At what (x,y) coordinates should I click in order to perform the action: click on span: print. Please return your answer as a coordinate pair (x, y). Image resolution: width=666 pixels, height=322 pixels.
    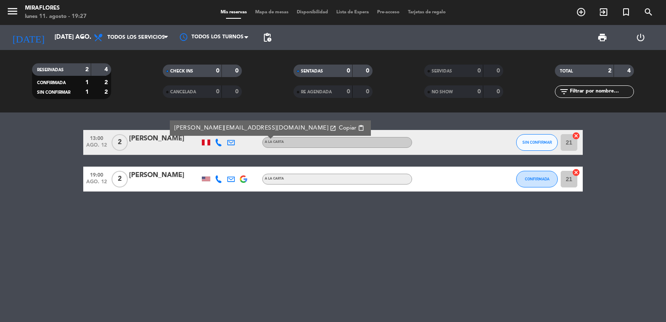
    Looking at the image, I should click on (603, 37).